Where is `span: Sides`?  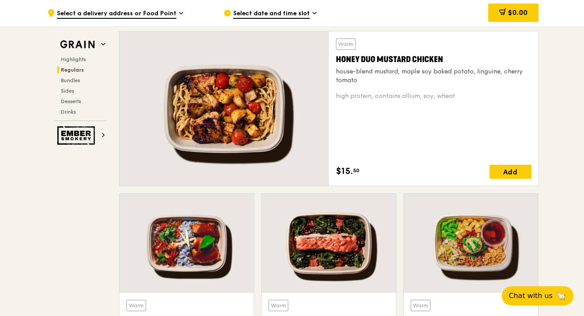
span: Sides is located at coordinates (67, 91).